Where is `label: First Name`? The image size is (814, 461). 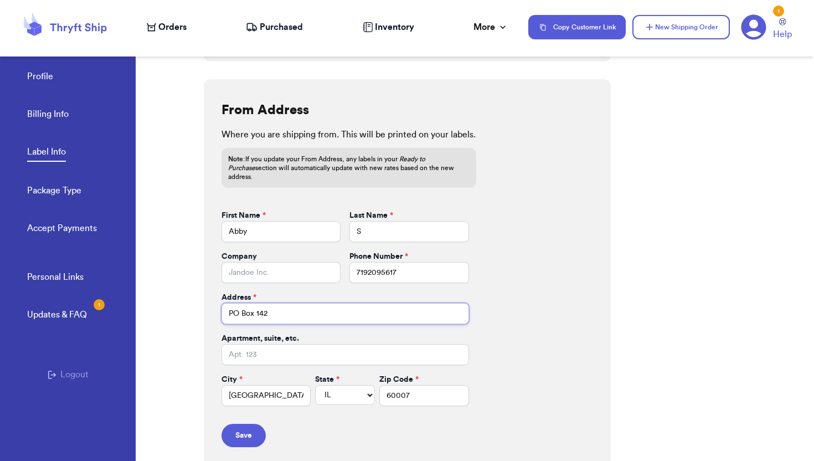
label: First Name is located at coordinates (244, 215).